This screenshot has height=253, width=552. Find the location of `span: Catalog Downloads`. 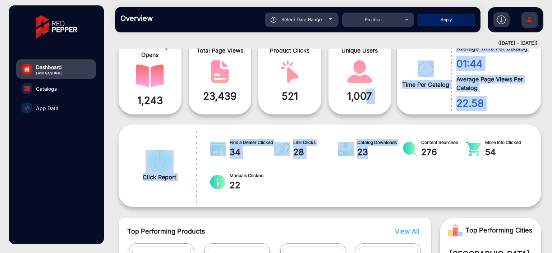

span: Catalog Downloads is located at coordinates (380, 142).